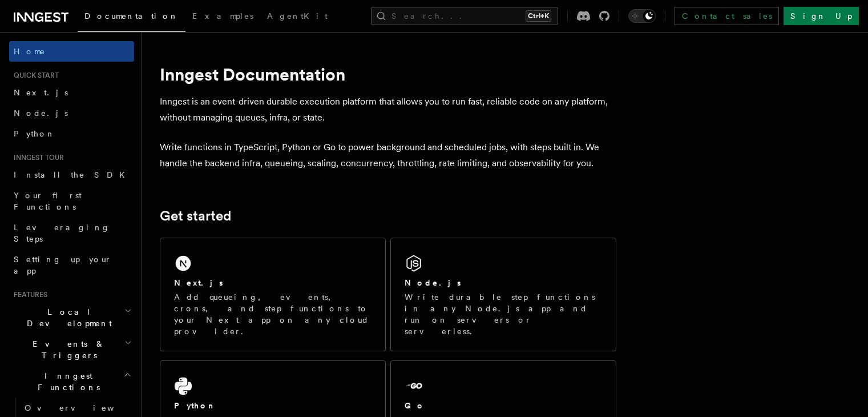 The image size is (868, 417). What do you see at coordinates (83, 407) in the screenshot?
I see `span: Overview` at bounding box center [83, 407].